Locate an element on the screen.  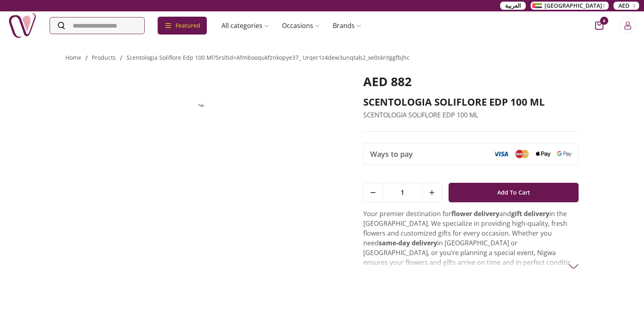
a: products is located at coordinates (104, 58).